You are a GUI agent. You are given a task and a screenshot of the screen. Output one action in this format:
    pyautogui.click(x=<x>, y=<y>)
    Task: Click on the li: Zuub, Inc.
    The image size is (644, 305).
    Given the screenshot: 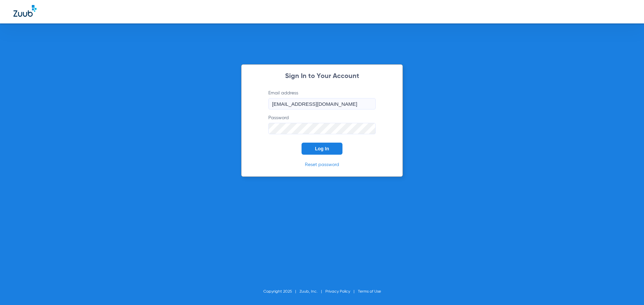 What is the action you would take?
    pyautogui.click(x=312, y=292)
    